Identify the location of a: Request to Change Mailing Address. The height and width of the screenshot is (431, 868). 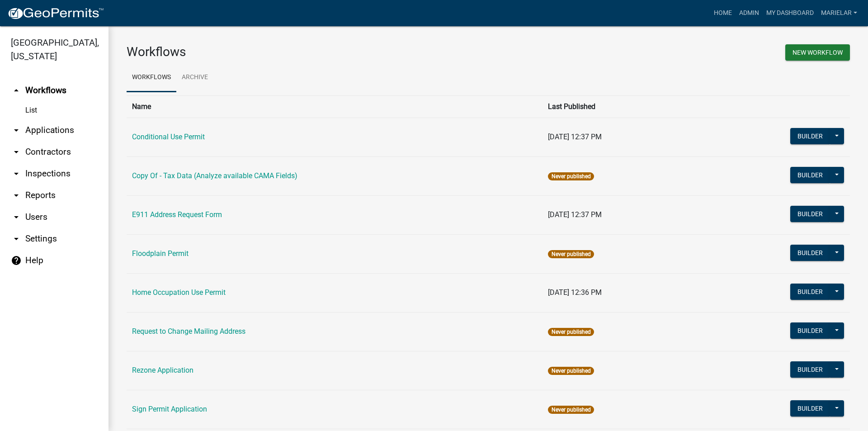
(189, 331).